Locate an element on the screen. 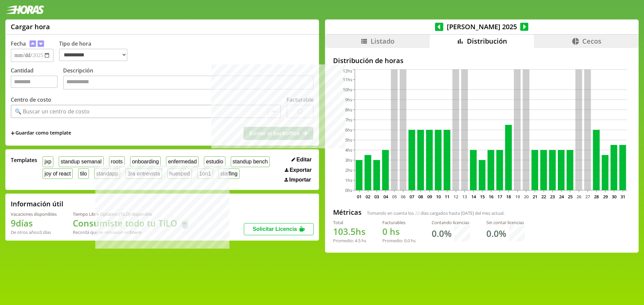 This screenshot has width=644, height=305. text: 03 is located at coordinates (376, 196).